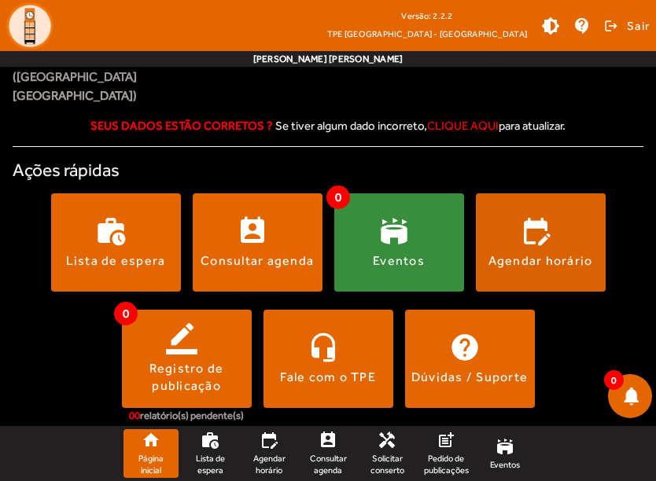 Image resolution: width=656 pixels, height=481 pixels. Describe the element at coordinates (182, 125) in the screenshot. I see `strong: Seus dados estão corretos ?` at that location.